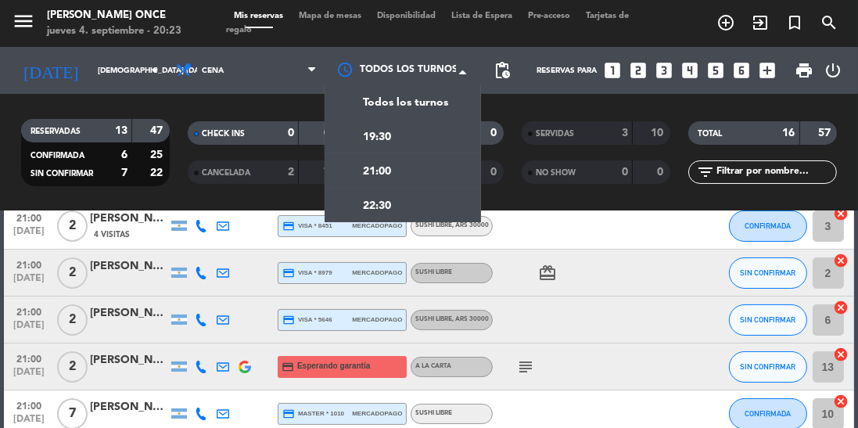 The image size is (858, 428). I want to click on i: arrow_drop_down, so click(155, 70).